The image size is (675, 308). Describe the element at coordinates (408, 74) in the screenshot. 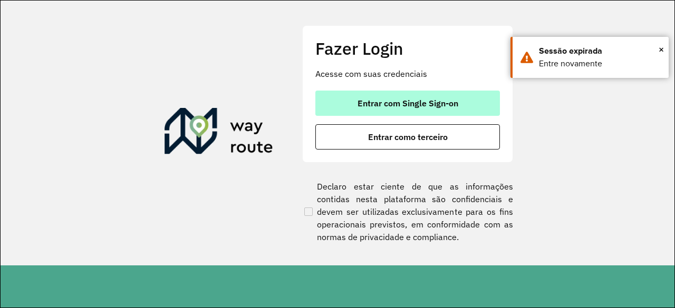

I see `p: Acesse com suas credenciais` at that location.